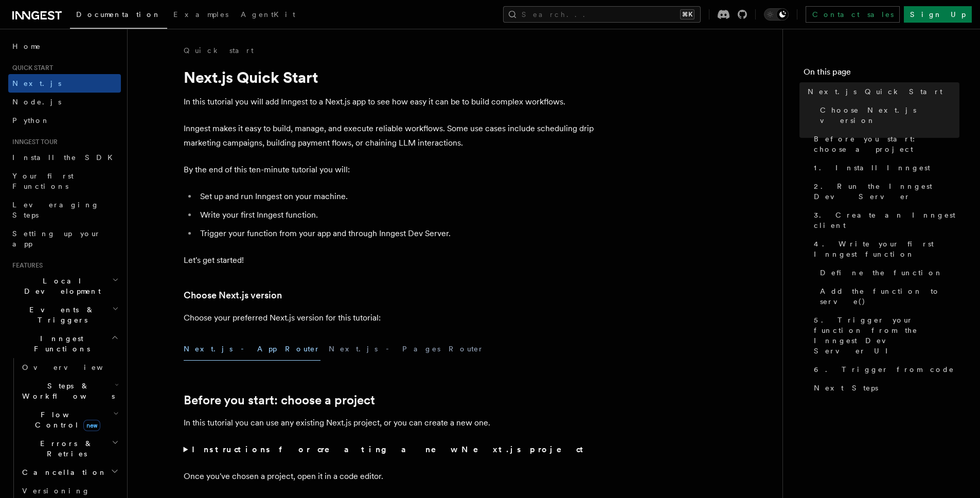 The image size is (980, 498). What do you see at coordinates (887, 296) in the screenshot?
I see `a: Add the function to serve()` at bounding box center [887, 296].